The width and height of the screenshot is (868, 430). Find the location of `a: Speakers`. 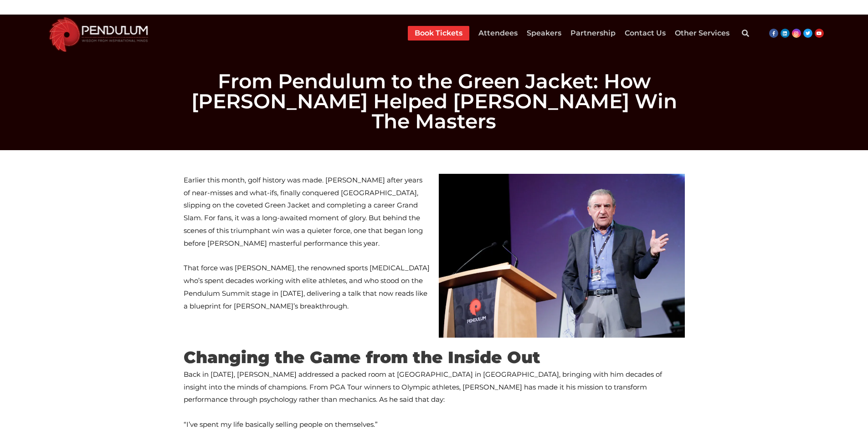

a: Speakers is located at coordinates (544, 33).